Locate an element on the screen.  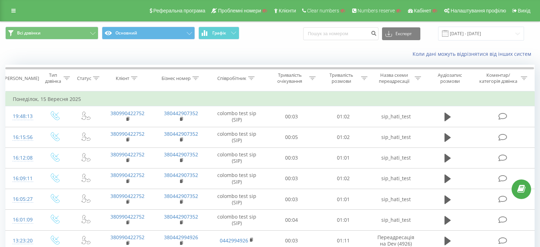
div: Співробітник is located at coordinates (232, 78).